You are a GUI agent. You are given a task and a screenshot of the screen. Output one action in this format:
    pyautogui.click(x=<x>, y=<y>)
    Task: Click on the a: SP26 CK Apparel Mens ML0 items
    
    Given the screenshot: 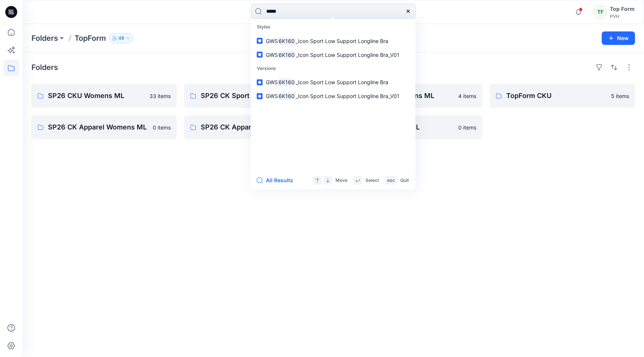 What is the action you would take?
    pyautogui.click(x=257, y=127)
    